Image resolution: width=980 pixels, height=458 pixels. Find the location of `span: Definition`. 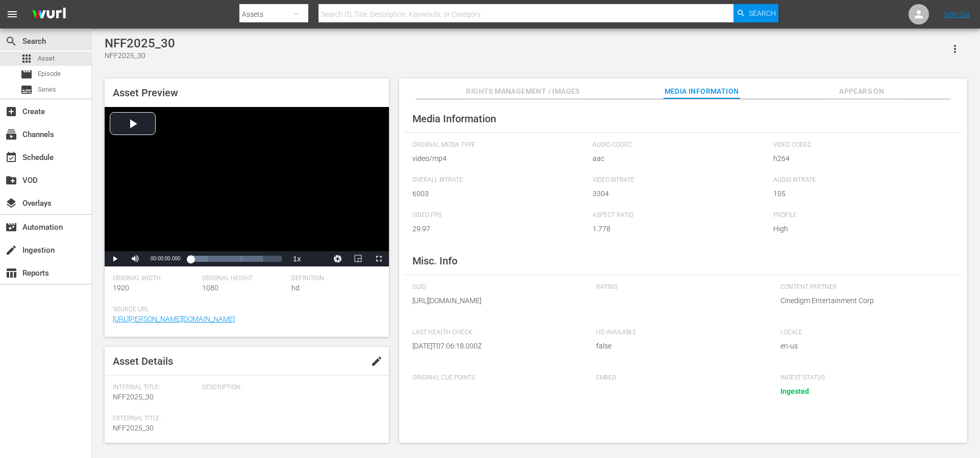

span: Definition is located at coordinates (333, 279).